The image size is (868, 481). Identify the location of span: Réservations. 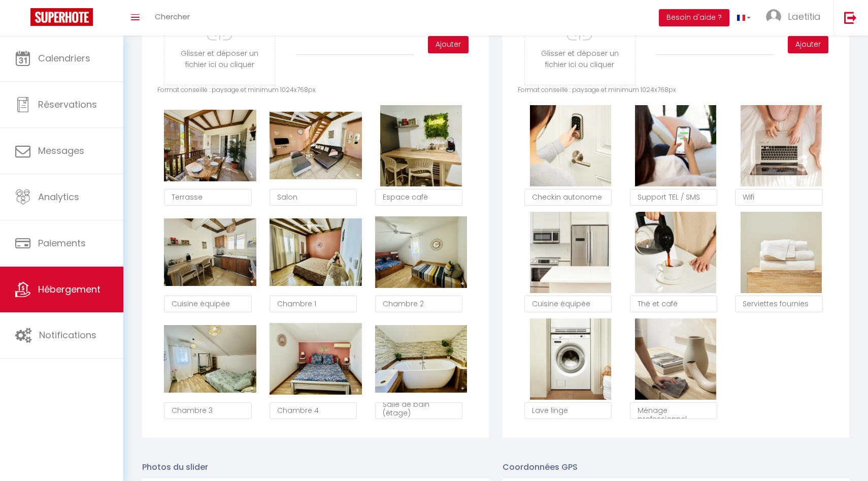
(67, 104).